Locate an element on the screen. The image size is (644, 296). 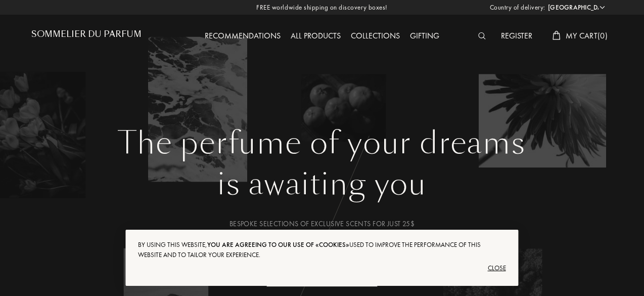
a: Sommelier du Parfum is located at coordinates (87, 36).